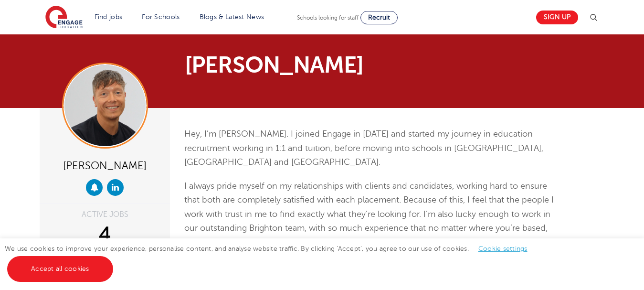 The width and height of the screenshot is (644, 290). Describe the element at coordinates (380, 17) in the screenshot. I see `a: Recruit` at that location.